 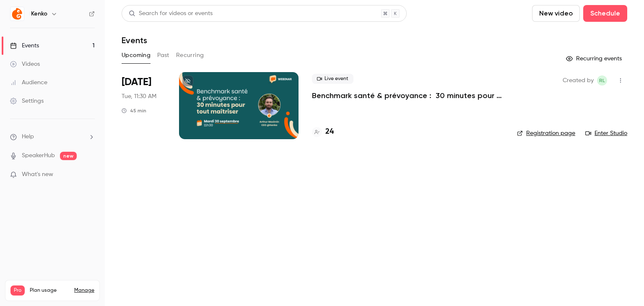 What do you see at coordinates (606, 133) in the screenshot?
I see `a: Enter Studio` at bounding box center [606, 133].